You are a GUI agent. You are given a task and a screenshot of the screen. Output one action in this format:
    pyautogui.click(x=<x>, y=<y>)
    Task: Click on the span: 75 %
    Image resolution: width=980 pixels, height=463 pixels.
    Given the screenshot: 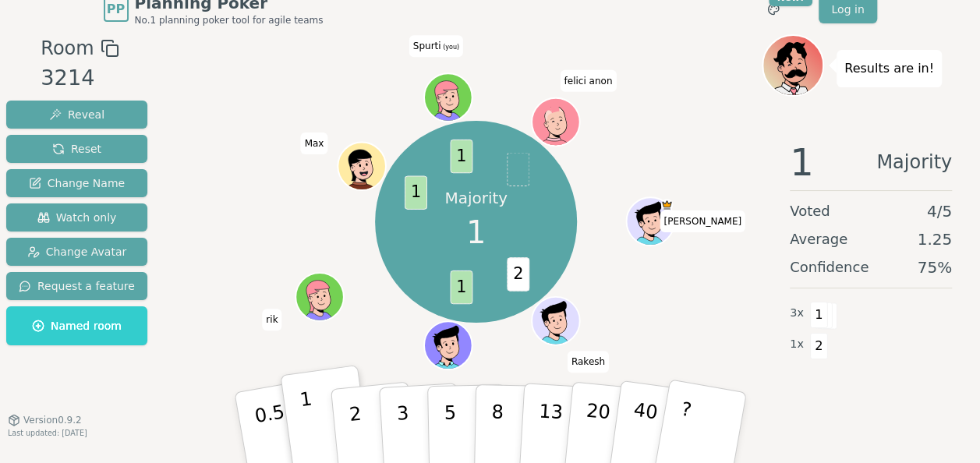 What is the action you would take?
    pyautogui.click(x=935, y=267)
    